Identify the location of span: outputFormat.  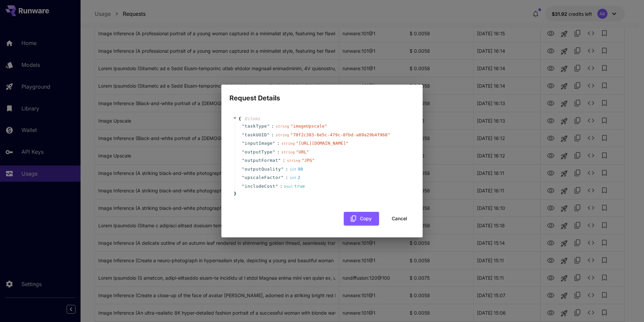
(262, 161).